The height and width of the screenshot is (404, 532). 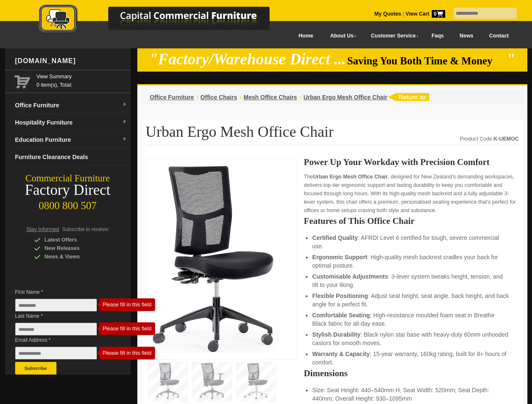 I want to click on em: "Factory/Warehouse Direct ..., so click(x=247, y=59).